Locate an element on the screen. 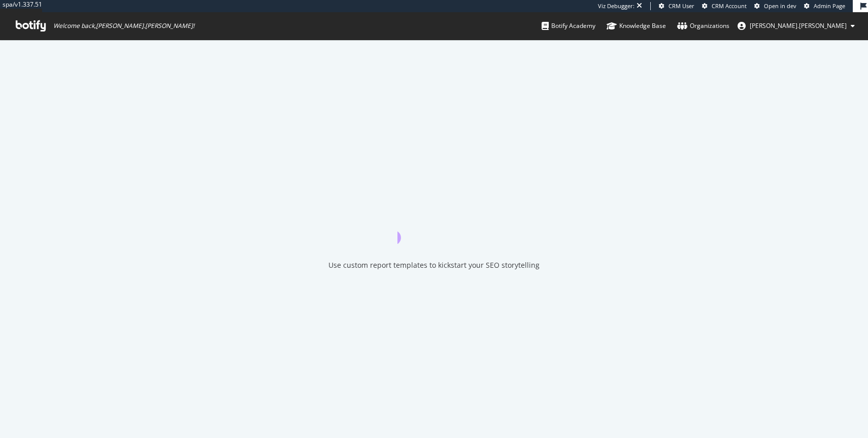 The height and width of the screenshot is (438, 868). div: Botify Academy is located at coordinates (568, 26).